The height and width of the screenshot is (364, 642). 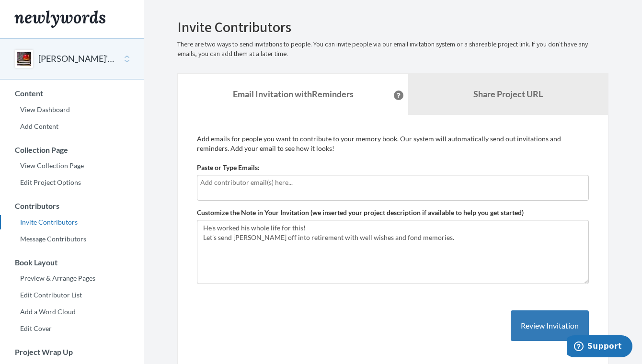 I want to click on img: Newlywords logo, so click(x=60, y=19).